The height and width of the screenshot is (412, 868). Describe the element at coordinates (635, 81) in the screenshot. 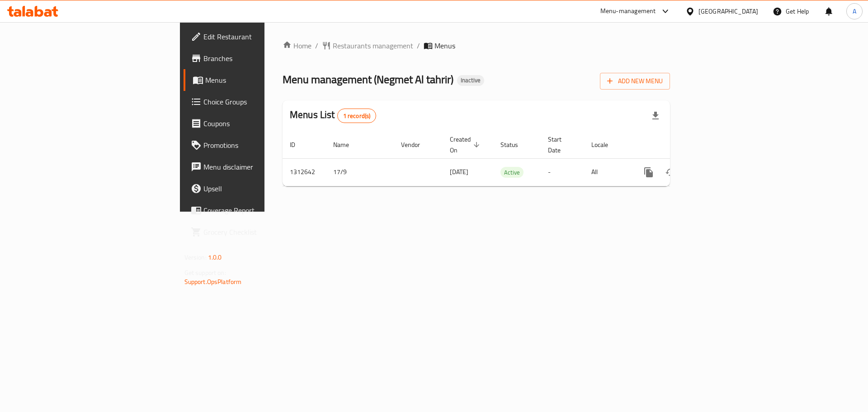

I see `span: Add New Menu` at that location.